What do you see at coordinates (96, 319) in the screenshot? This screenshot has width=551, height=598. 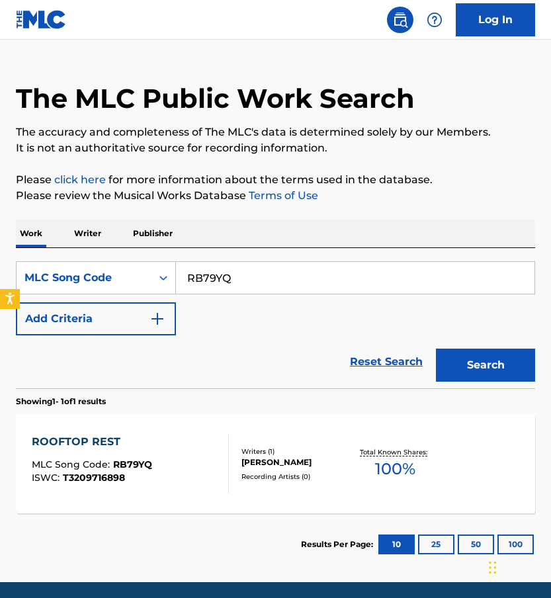 I see `button: Add Criteria` at bounding box center [96, 319].